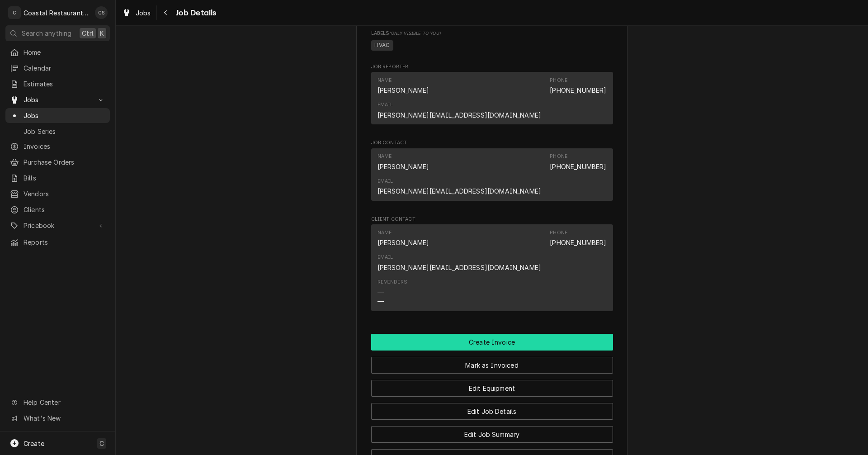  Describe the element at coordinates (64, 194) in the screenshot. I see `span: Vendors` at that location.